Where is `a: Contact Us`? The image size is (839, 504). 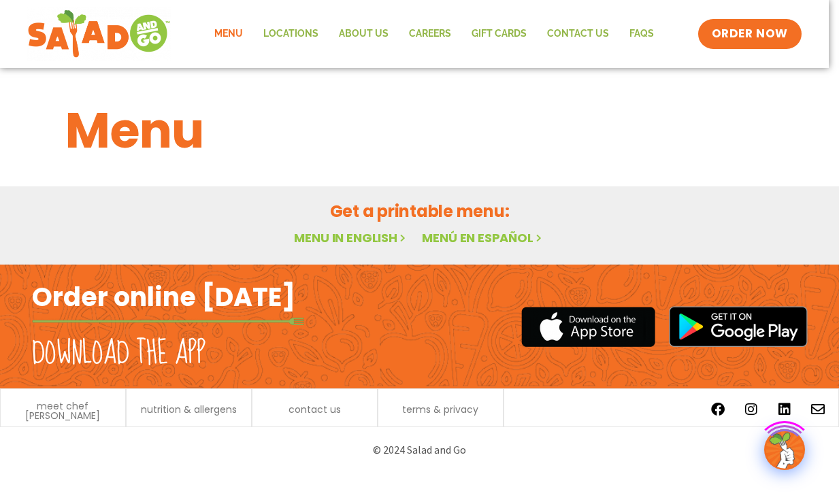 a: Contact Us is located at coordinates (578, 34).